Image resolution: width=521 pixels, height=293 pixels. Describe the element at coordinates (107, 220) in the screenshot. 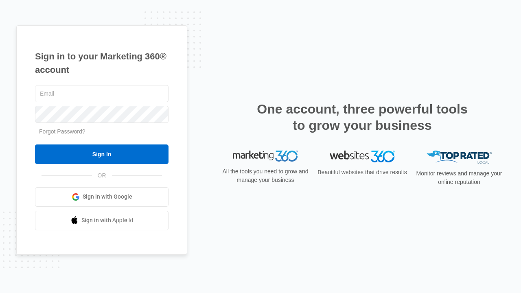

I see `span: Sign in with Apple Id` at that location.